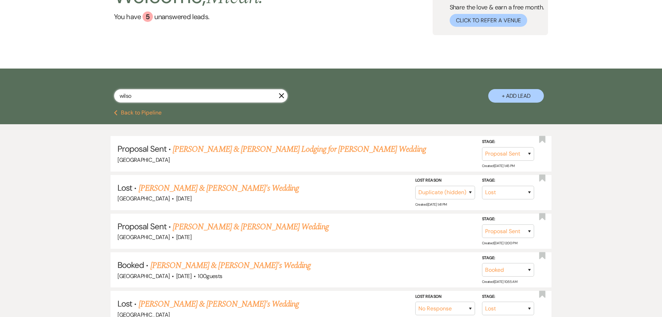  Describe the element at coordinates (189, 17) in the screenshot. I see `a: You have 5 unanswered leads.` at that location.